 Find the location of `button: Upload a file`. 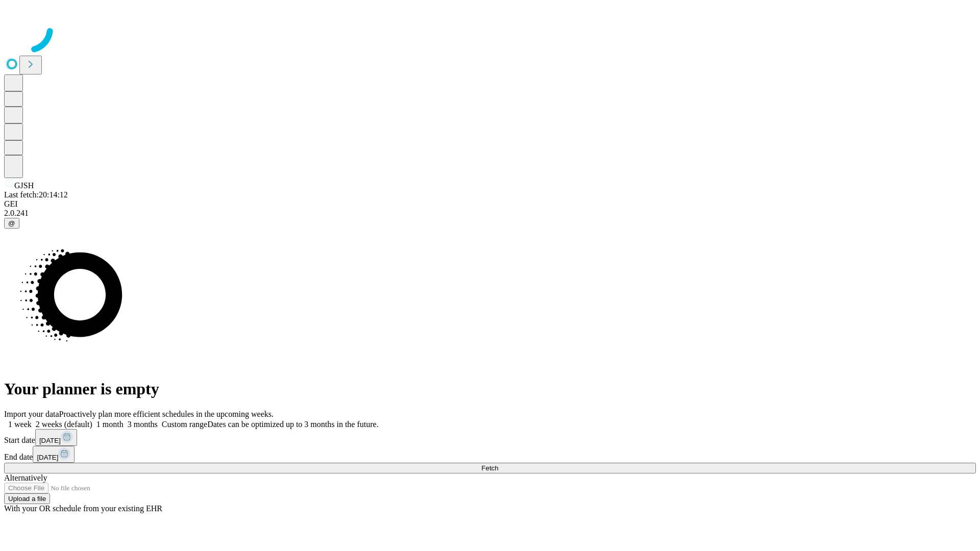

button: Upload a file is located at coordinates (28, 499).